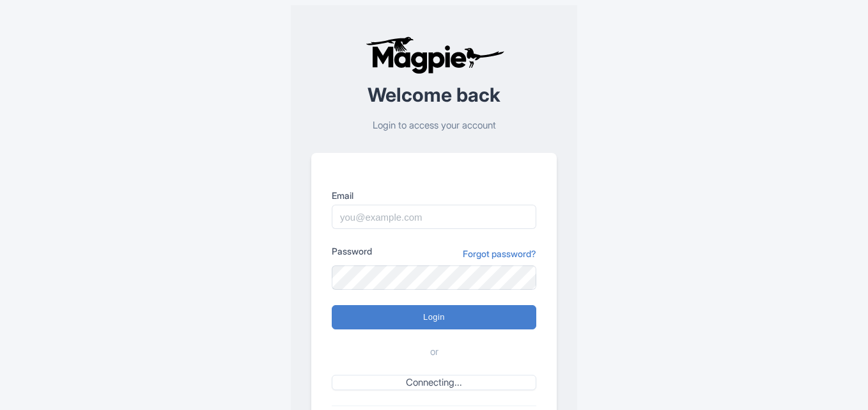 The height and width of the screenshot is (410, 868). Describe the element at coordinates (434, 55) in the screenshot. I see `img: logo-ab69f6fb50320c5b225c76a69d11143b.png` at that location.